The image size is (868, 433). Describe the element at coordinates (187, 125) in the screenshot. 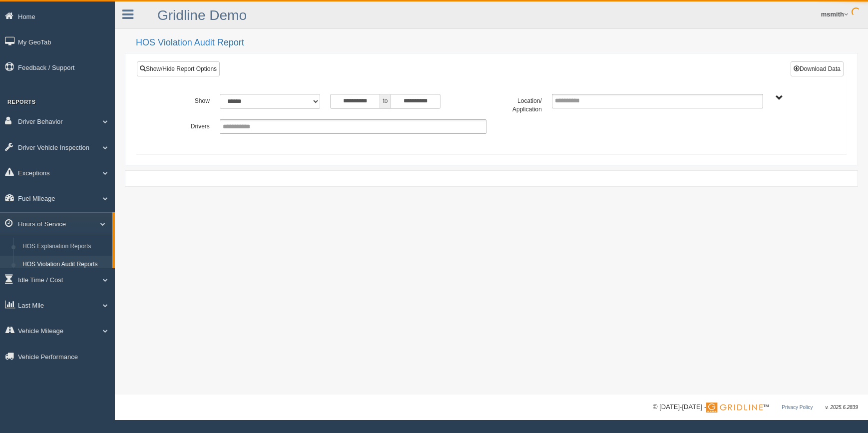

I see `label: Drivers` at that location.